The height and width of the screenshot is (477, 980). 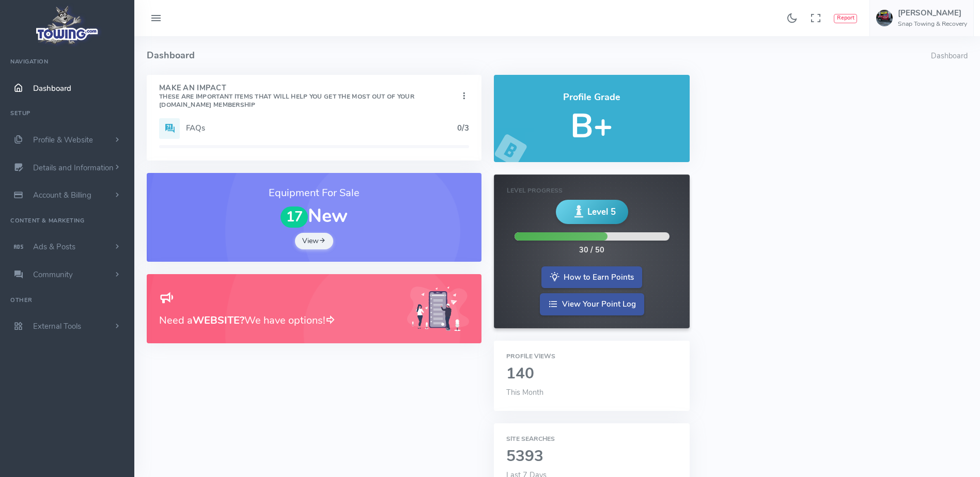 I want to click on h6: Level Progress, so click(x=591, y=191).